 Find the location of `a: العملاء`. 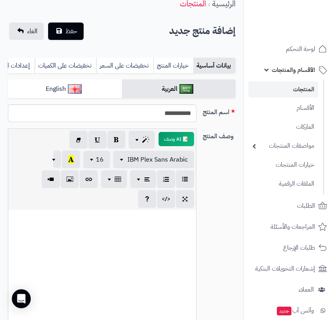

a: العملاء is located at coordinates (290, 289).